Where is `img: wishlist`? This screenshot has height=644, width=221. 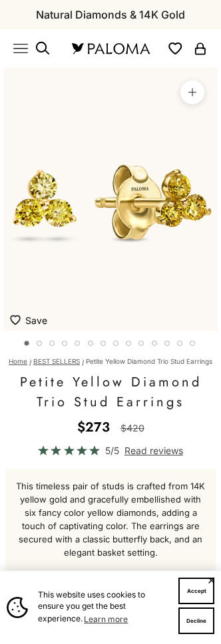
img: wishlist is located at coordinates (18, 319).